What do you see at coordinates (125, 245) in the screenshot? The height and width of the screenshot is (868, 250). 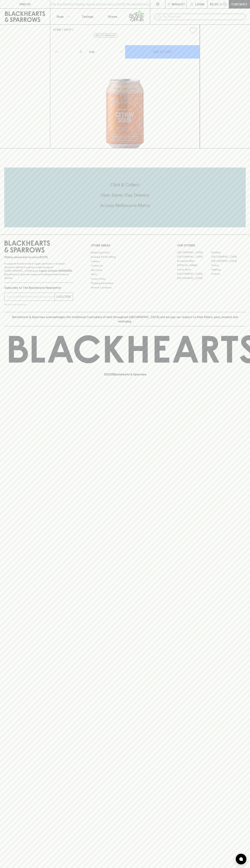 I see `p: OTHER AREAS` at bounding box center [125, 245].